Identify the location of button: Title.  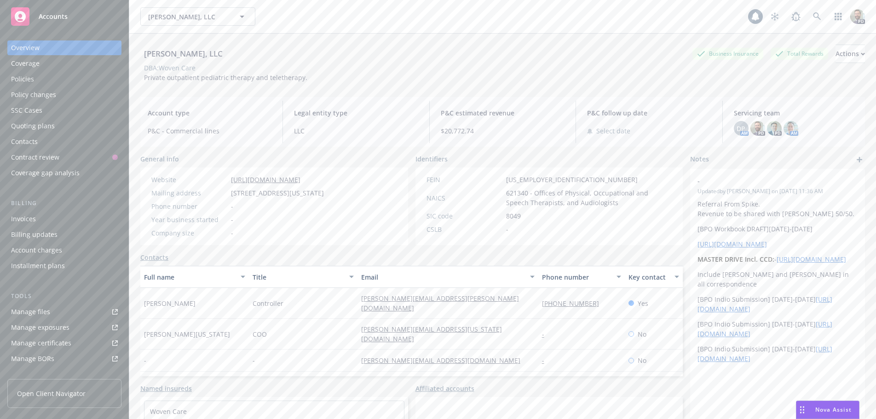
(303, 277).